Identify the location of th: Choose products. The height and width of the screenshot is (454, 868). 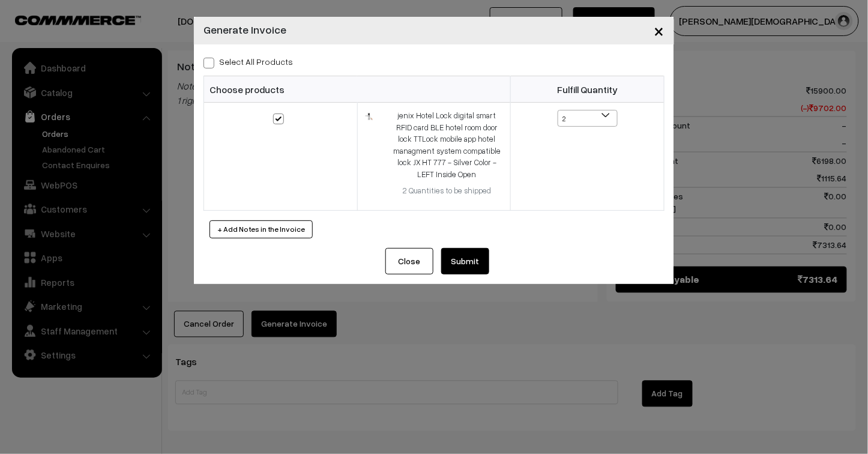
(357, 90).